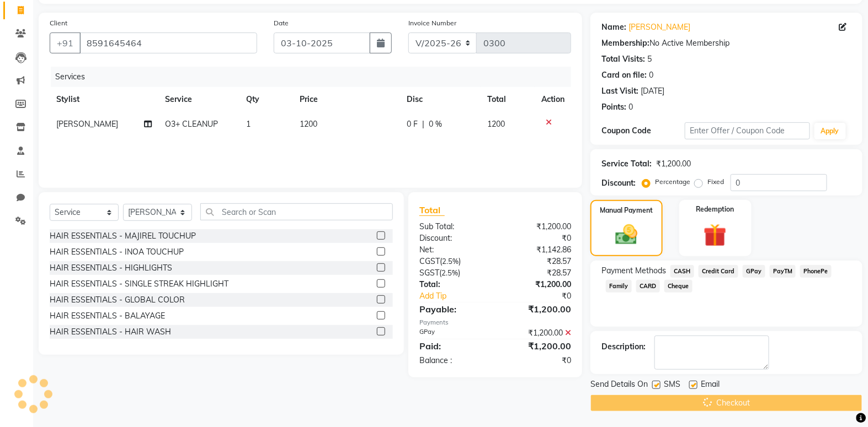  I want to click on div: GPay, so click(453, 333).